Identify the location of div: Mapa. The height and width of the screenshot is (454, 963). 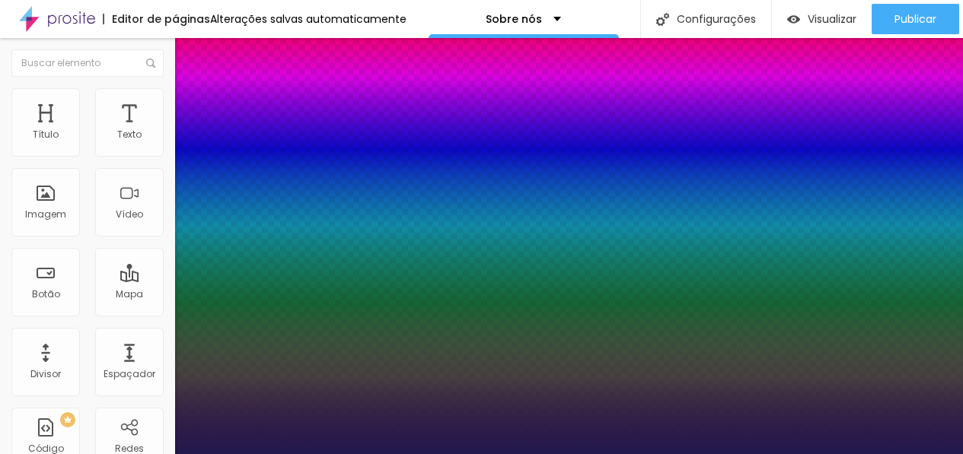
(129, 295).